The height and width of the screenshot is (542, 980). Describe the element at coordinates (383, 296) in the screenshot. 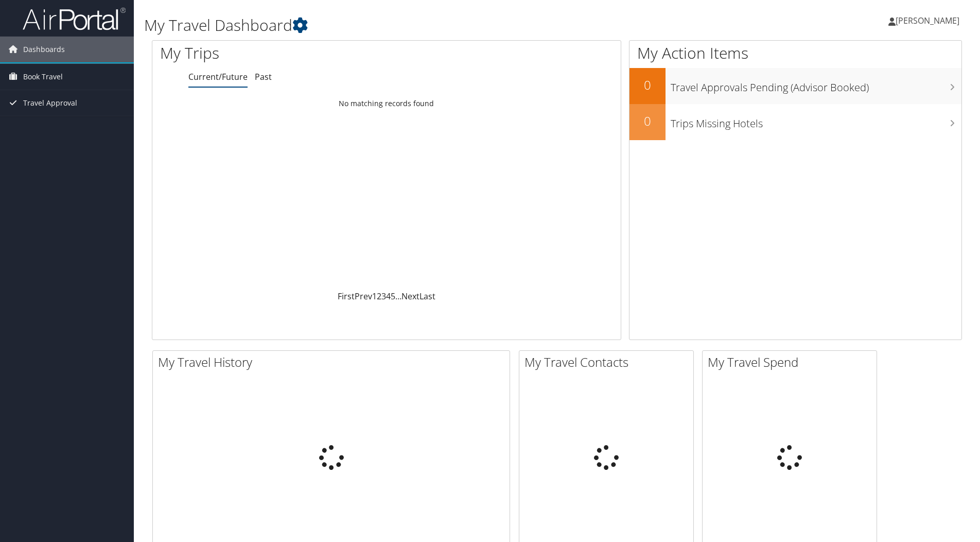

I see `a: 3` at that location.